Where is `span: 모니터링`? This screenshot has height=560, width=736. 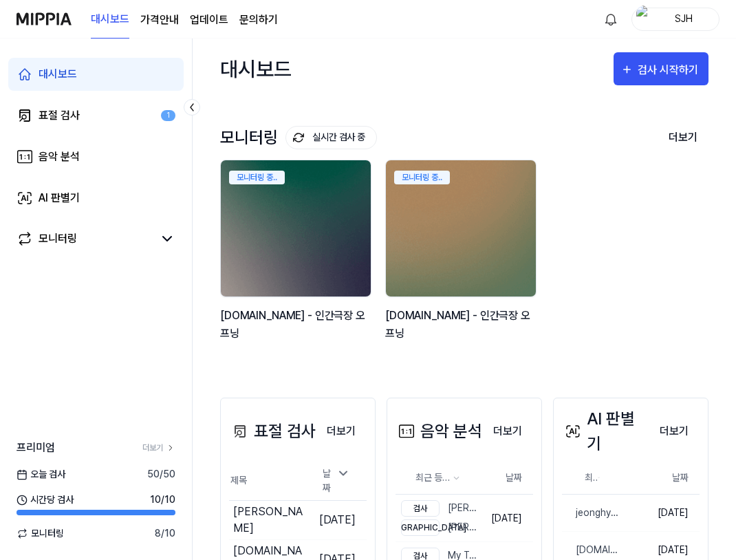 span: 모니터링 is located at coordinates (40, 533).